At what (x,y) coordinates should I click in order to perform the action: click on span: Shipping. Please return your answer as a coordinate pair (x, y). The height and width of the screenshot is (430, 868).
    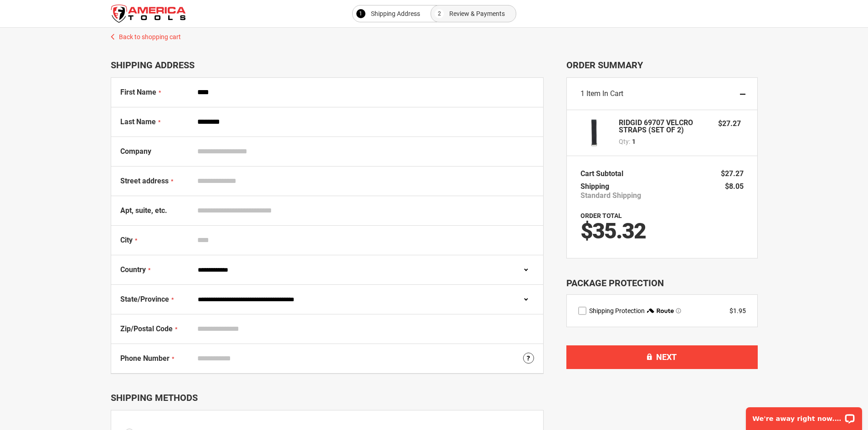
    Looking at the image, I should click on (595, 186).